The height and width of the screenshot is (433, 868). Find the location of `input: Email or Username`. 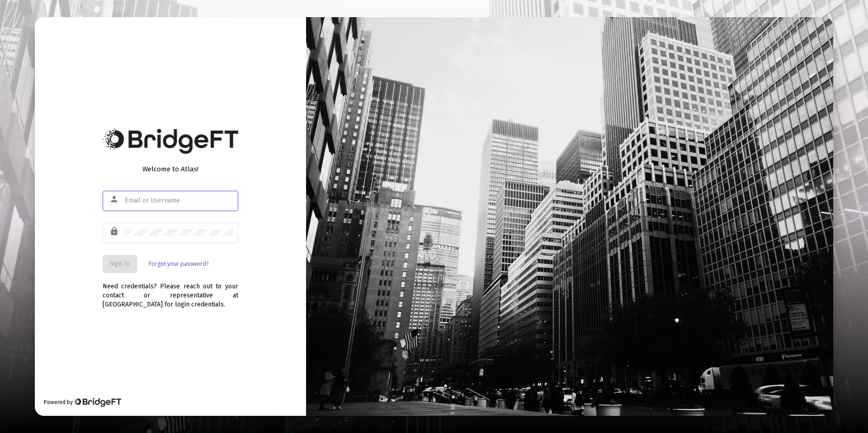

input: Email or Username is located at coordinates (179, 201).